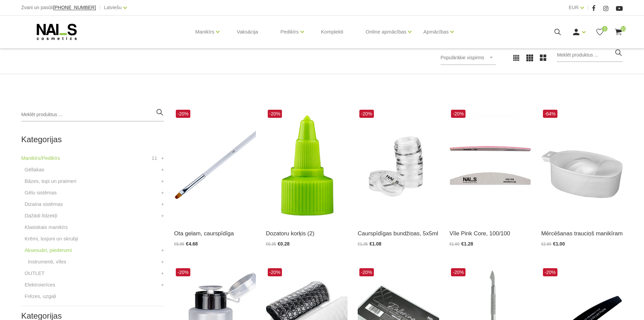 The image size is (644, 320). What do you see at coordinates (398, 233) in the screenshot?
I see `a: Caurspīdīgas bundžiņas, 5x5ml` at bounding box center [398, 233].